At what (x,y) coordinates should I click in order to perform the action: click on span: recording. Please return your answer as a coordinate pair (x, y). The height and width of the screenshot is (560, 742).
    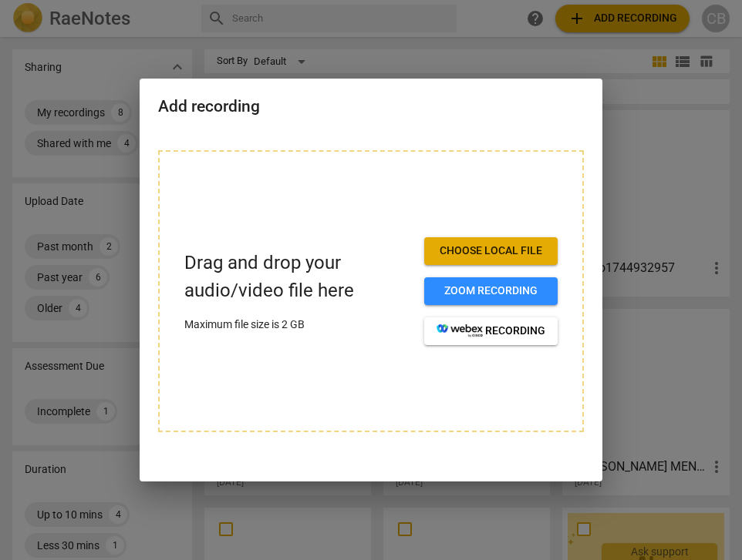
    Looking at the image, I should click on (490, 332).